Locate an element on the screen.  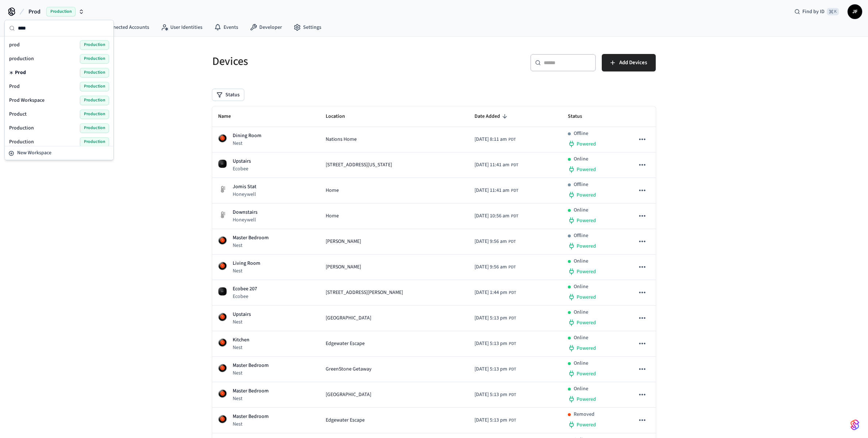
span: Nations Home is located at coordinates (341, 139).